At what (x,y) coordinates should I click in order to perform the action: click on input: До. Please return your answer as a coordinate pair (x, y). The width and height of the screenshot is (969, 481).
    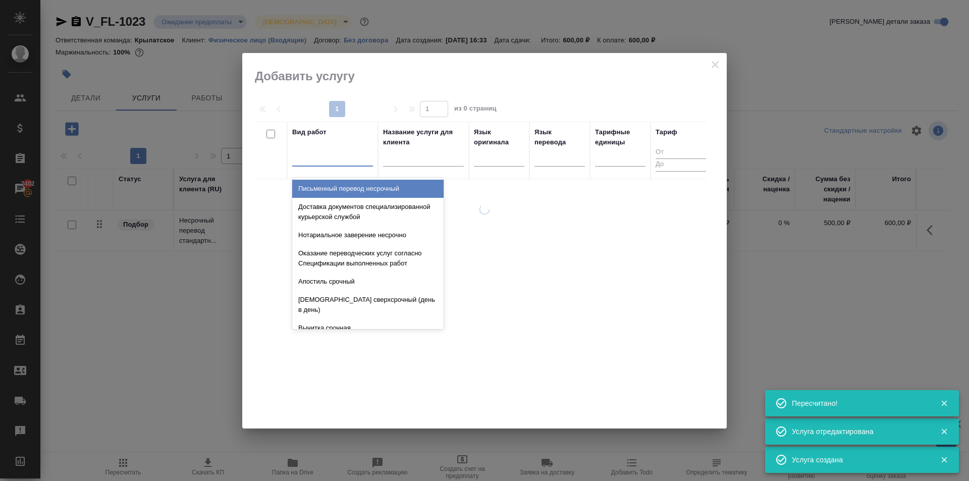
    Looking at the image, I should click on (681, 164).